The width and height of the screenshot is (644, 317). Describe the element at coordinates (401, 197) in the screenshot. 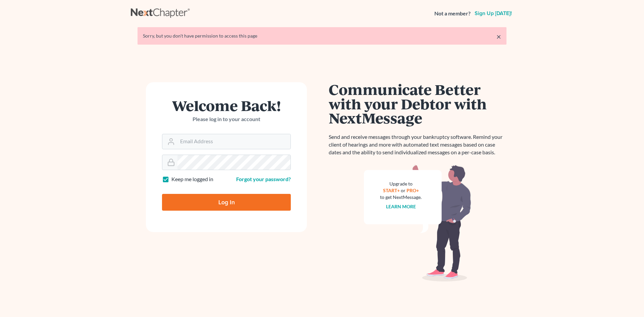

I see `div: to get NextMessage.` at that location.